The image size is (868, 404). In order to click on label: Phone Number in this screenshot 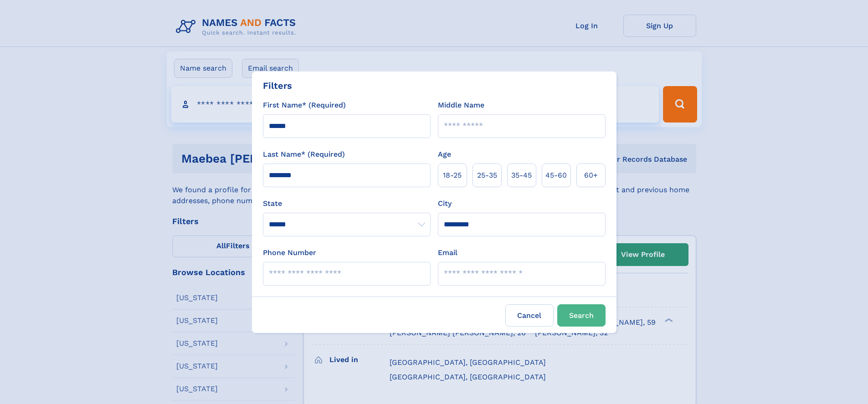, I will do `click(289, 253)`.